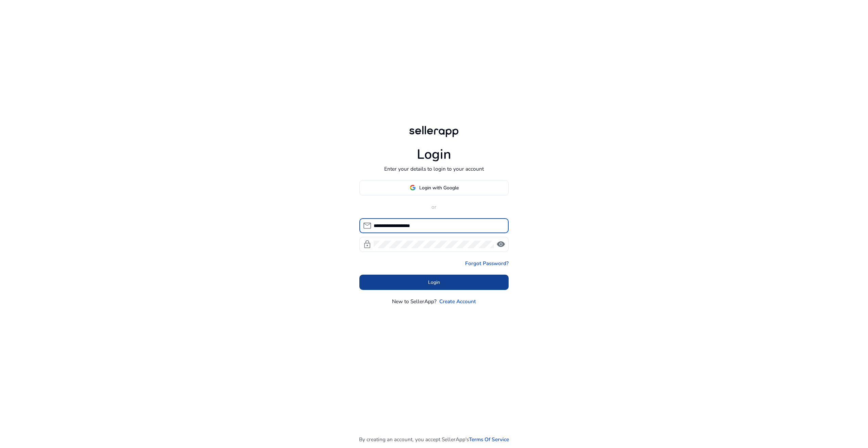 The height and width of the screenshot is (448, 868). Describe the element at coordinates (501, 245) in the screenshot. I see `span: visibility` at that location.